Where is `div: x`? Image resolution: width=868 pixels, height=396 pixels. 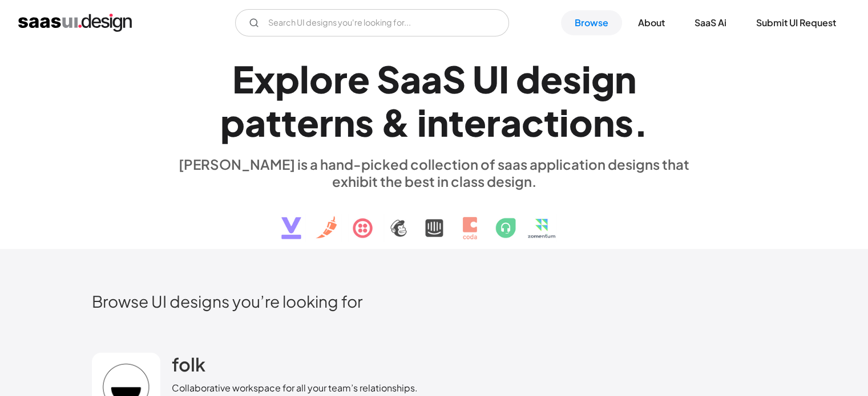
div: x is located at coordinates (264, 78).